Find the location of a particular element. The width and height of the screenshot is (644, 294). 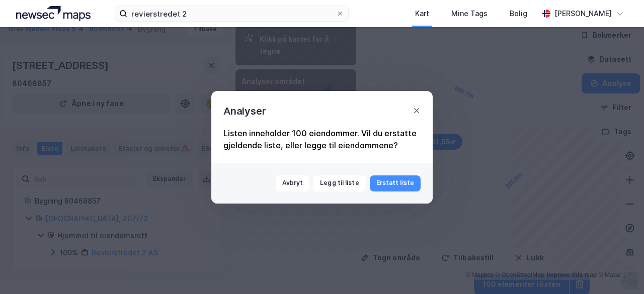

div: Analyser is located at coordinates (244, 111).